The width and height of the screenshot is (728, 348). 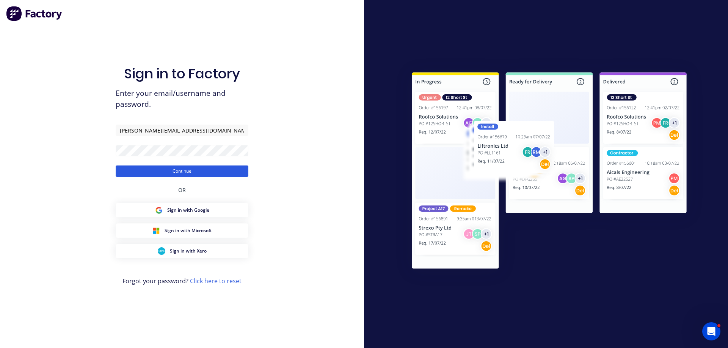 What do you see at coordinates (182, 190) in the screenshot?
I see `div: OR` at bounding box center [182, 190].